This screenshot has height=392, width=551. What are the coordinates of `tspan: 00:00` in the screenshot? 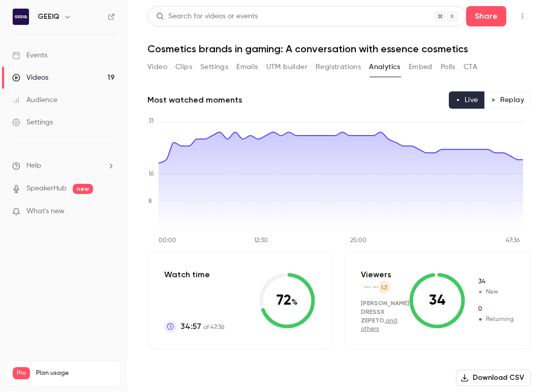 It's located at (167, 241).